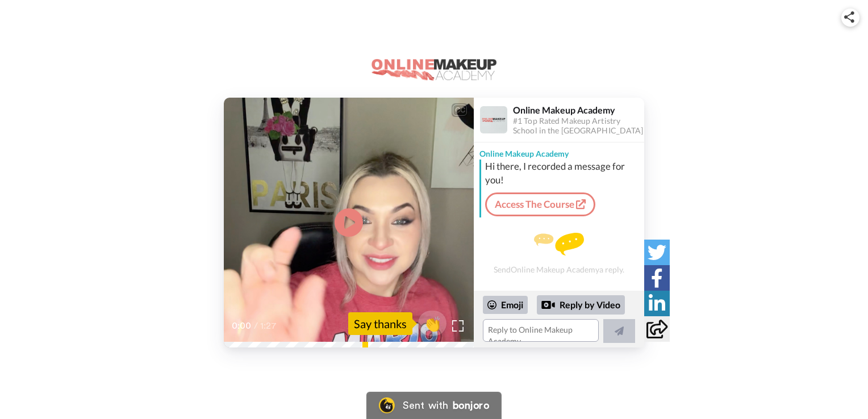  Describe the element at coordinates (434, 70) in the screenshot. I see `img: logo` at that location.